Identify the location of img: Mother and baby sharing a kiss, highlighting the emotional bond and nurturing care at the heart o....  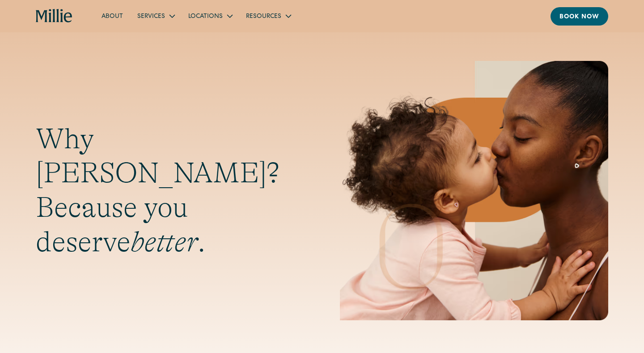
(474, 190).